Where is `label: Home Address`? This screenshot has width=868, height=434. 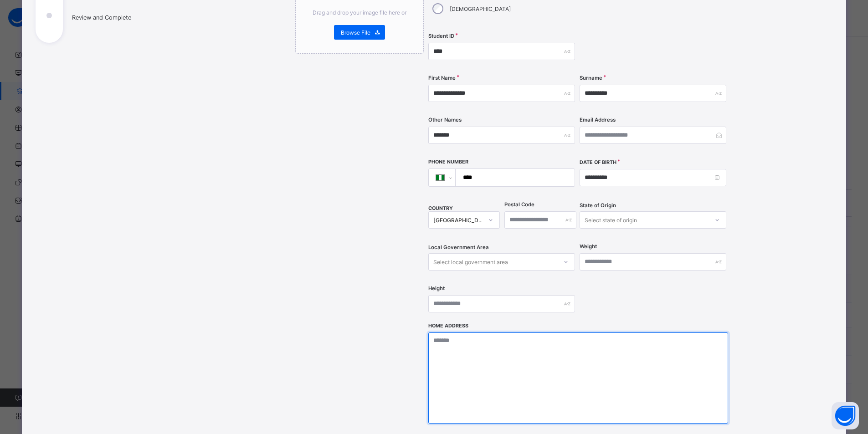
label: Home Address is located at coordinates (448, 326).